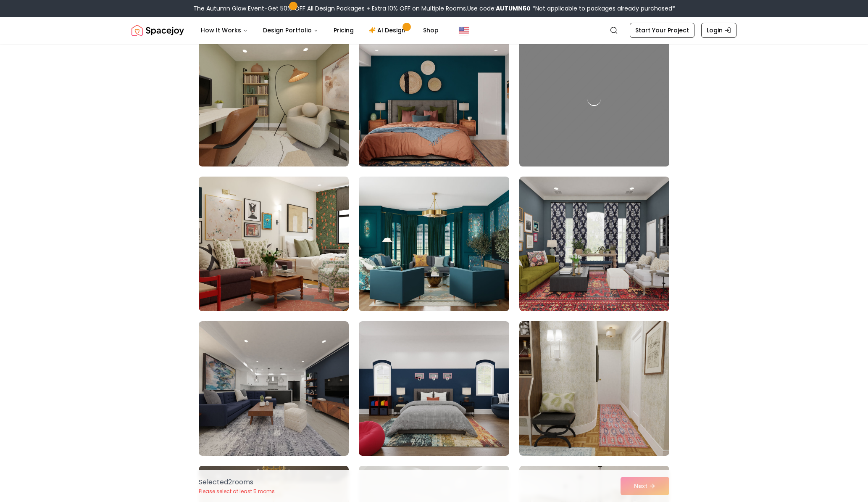 This screenshot has width=868, height=502. What do you see at coordinates (434, 244) in the screenshot?
I see `img: Room room-74` at bounding box center [434, 244].